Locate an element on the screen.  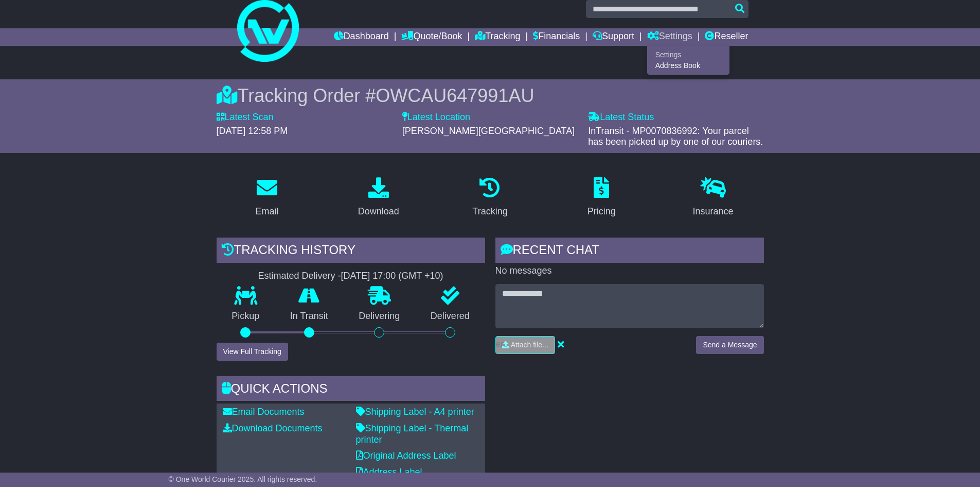
div: Estimated Delivery - is located at coordinates (351, 276).